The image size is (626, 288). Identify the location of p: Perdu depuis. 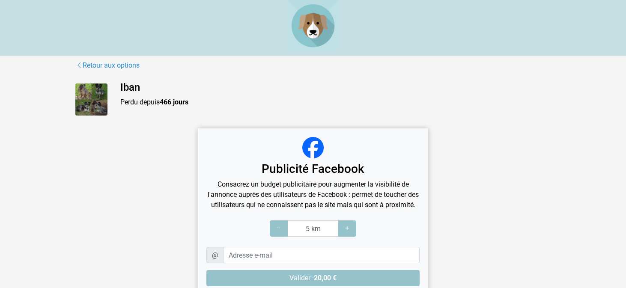
(335, 102).